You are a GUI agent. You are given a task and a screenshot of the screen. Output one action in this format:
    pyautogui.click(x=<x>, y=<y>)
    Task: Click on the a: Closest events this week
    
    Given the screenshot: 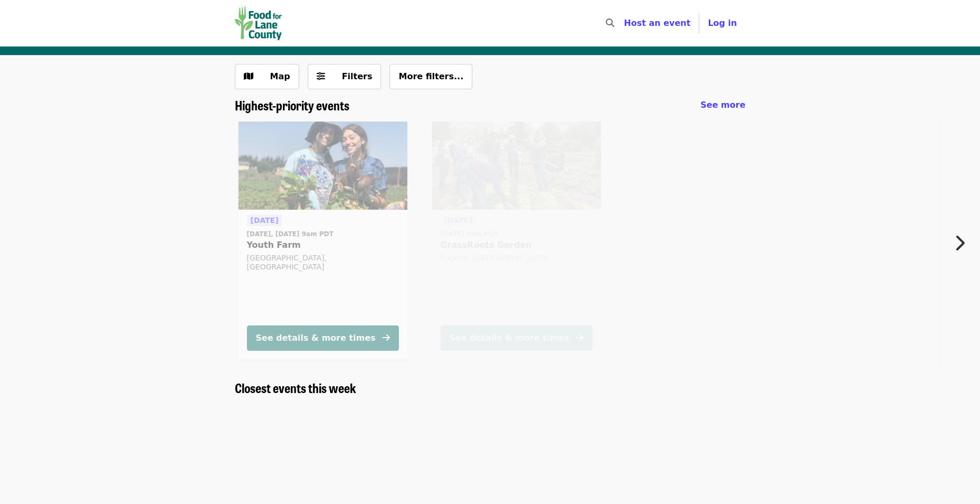 What is the action you would take?
    pyautogui.click(x=295, y=388)
    